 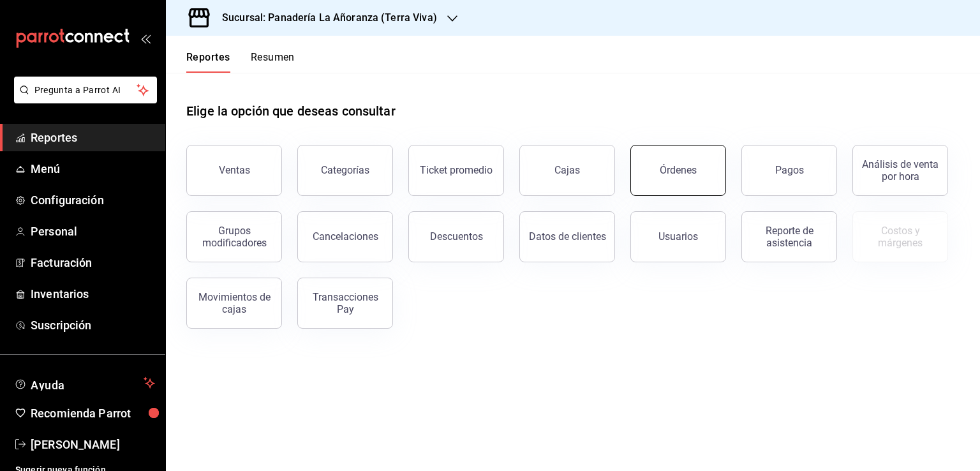 What do you see at coordinates (567, 236) in the screenshot?
I see `div: Datos de clientes` at bounding box center [567, 236].